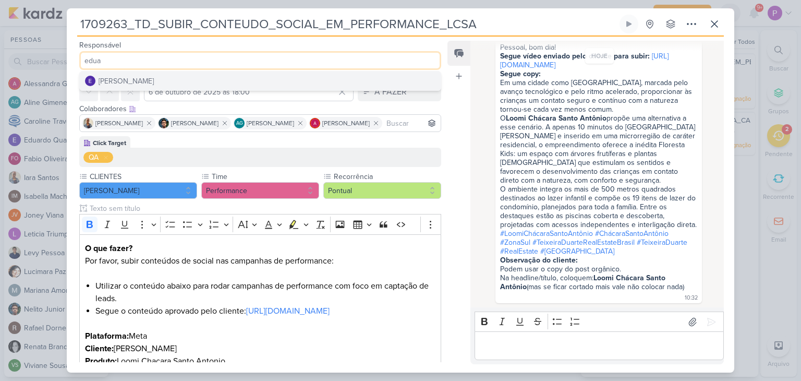  What do you see at coordinates (387, 176) in the screenshot?
I see `label: Recorrência` at bounding box center [387, 176].